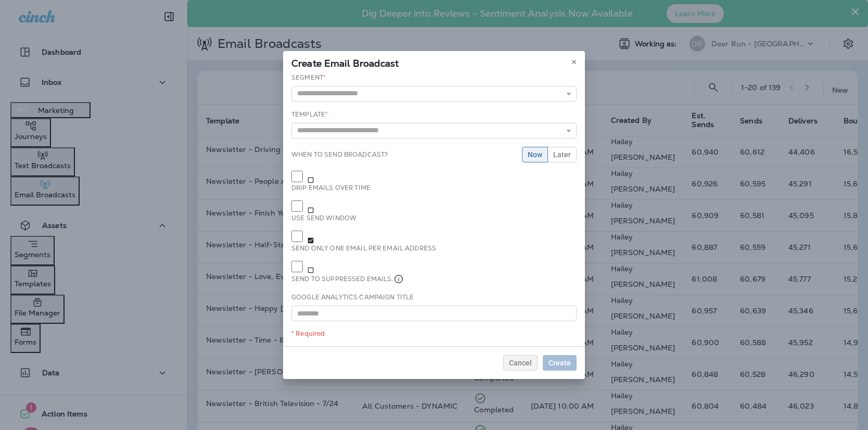 The image size is (868, 430). What do you see at coordinates (434, 334) in the screenshot?
I see `div: * Required` at bounding box center [434, 334].